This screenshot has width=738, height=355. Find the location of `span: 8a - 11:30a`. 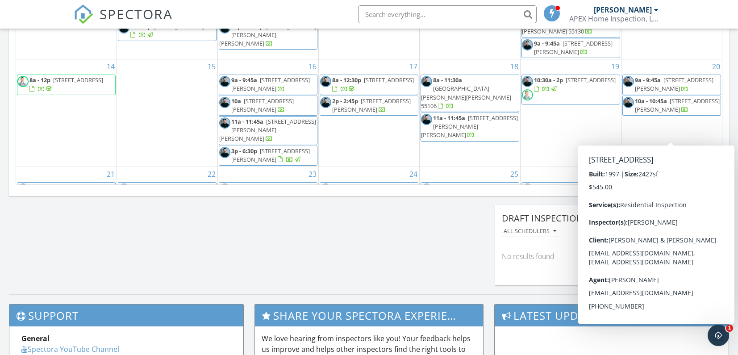

span: 8a - 11:30a is located at coordinates (447, 80).